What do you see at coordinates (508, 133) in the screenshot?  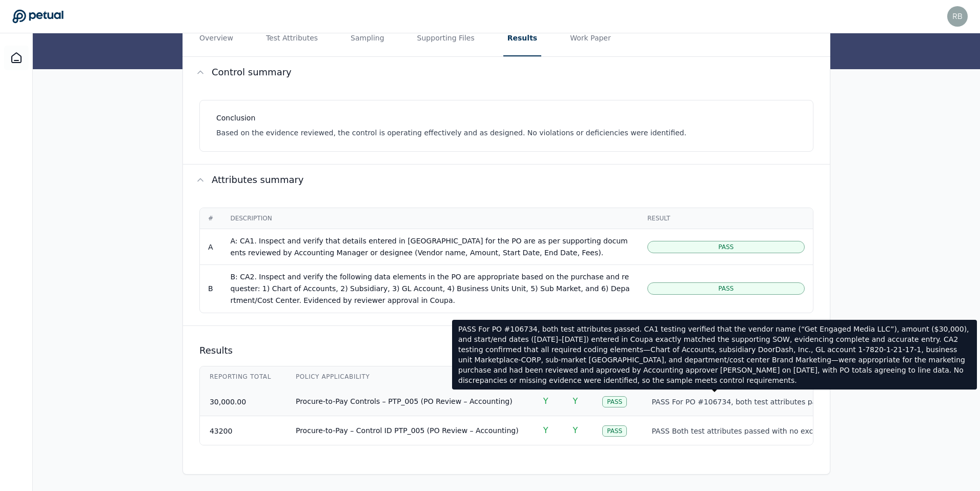 I see `p: Based on the evidence reviewed, the control is operating effectively and as designed. No violatio...` at bounding box center [508, 133].